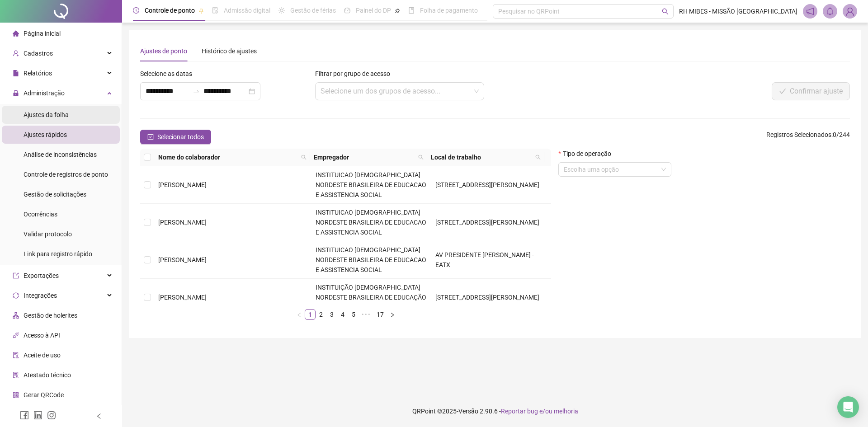 This screenshot has height=427, width=868. I want to click on span: notification, so click(810, 12).